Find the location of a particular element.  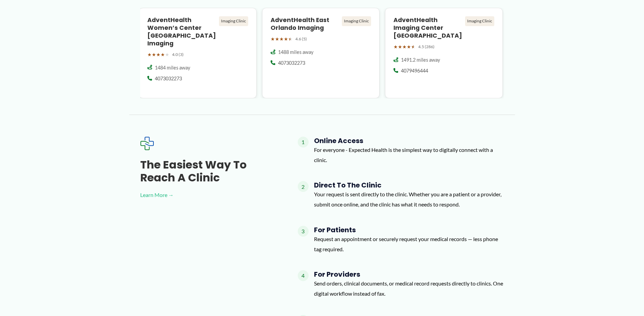

p: Request an appointment or securely request your medical records — less phone tag required. is located at coordinates (409, 244).